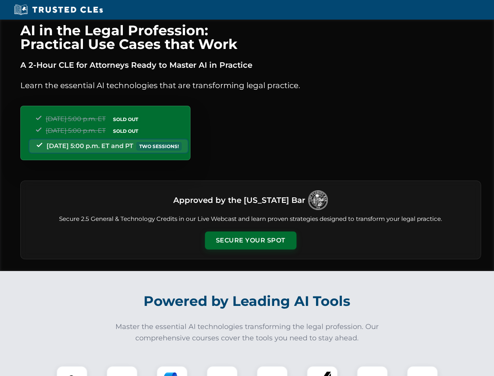  What do you see at coordinates (251, 85) in the screenshot?
I see `p: Learn the essential AI technologies that are transforming legal practice.` at bounding box center [251, 85].